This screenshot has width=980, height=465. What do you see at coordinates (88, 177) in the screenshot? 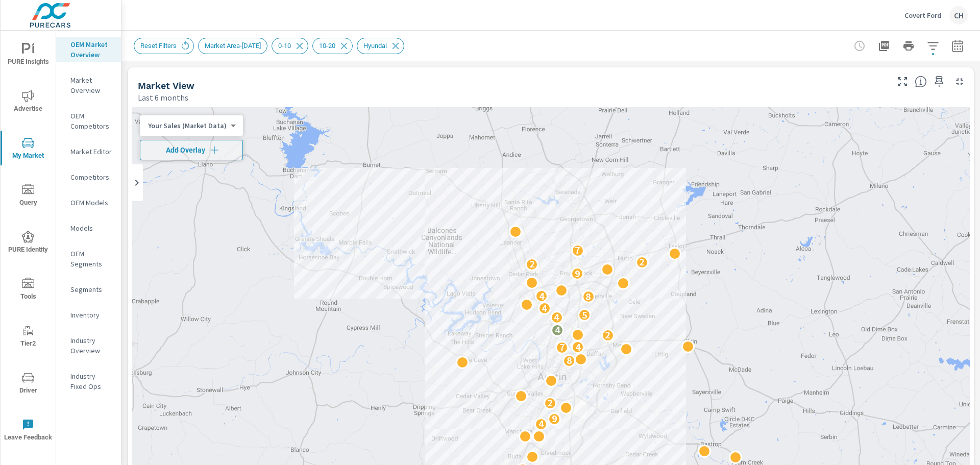
I see `div: Competitors` at bounding box center [88, 177].